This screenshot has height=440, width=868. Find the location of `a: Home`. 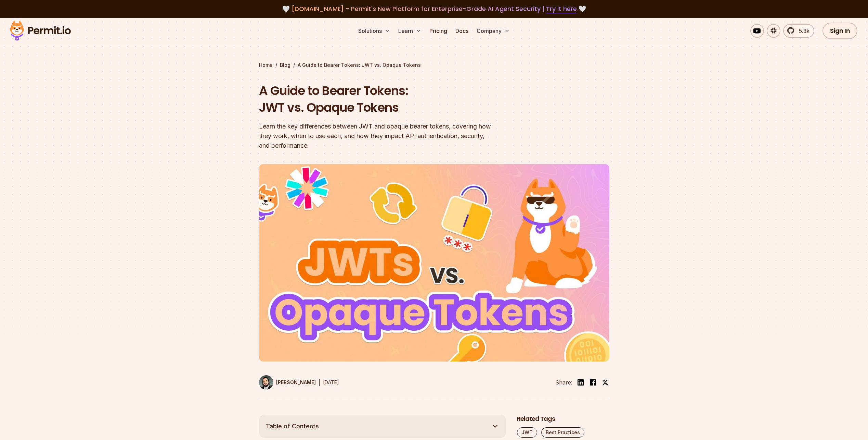

a: Home is located at coordinates (266, 65).